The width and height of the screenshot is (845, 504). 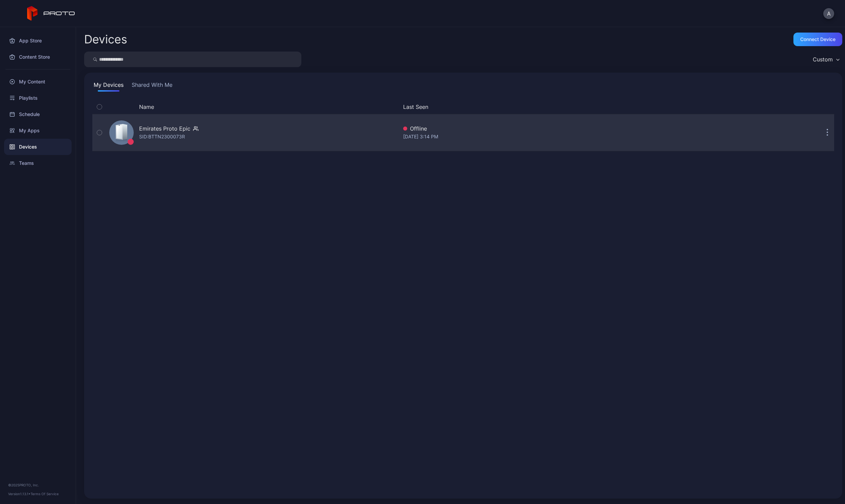 I want to click on div: Emirates Proto Epic, so click(x=164, y=128).